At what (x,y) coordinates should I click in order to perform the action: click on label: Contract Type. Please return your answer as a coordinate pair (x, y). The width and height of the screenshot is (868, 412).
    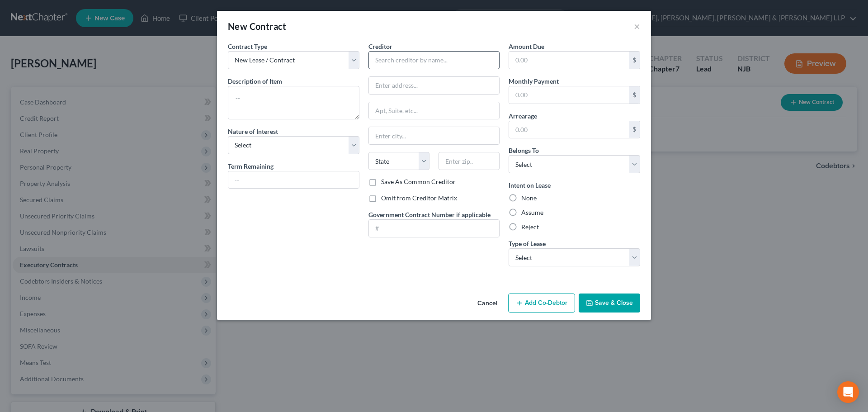
    Looking at the image, I should click on (247, 46).